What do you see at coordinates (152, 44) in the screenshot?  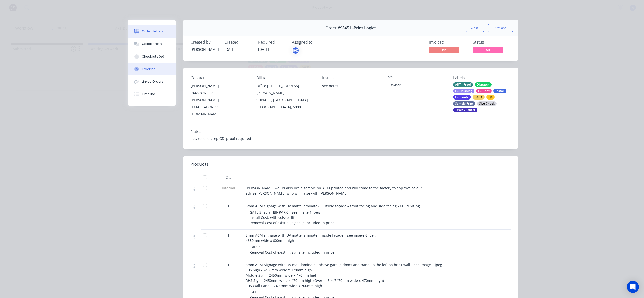 I see `div: Collaborate` at bounding box center [152, 44].